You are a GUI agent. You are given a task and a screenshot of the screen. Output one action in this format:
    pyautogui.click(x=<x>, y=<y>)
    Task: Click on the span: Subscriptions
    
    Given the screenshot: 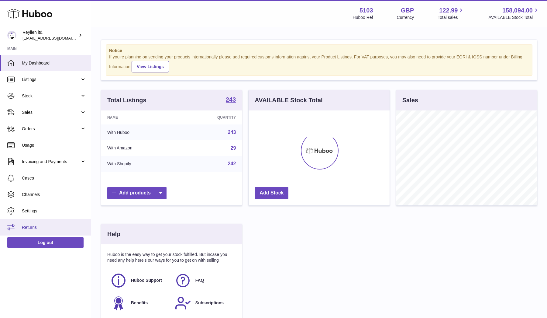 What is the action you would take?
    pyautogui.click(x=209, y=302)
    